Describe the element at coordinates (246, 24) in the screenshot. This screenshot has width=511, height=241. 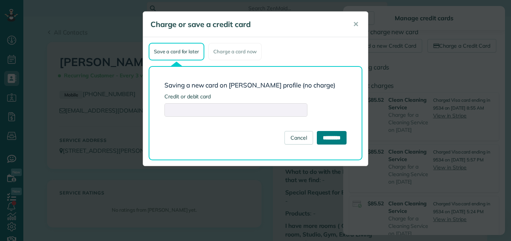
I see `h5: Charge or save a credit card` at that location.